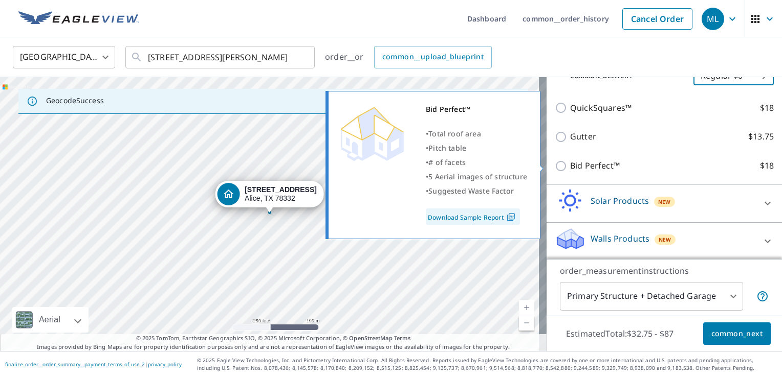 This screenshot has height=377, width=782. I want to click on div: Solar ProductsNew, so click(664, 204).